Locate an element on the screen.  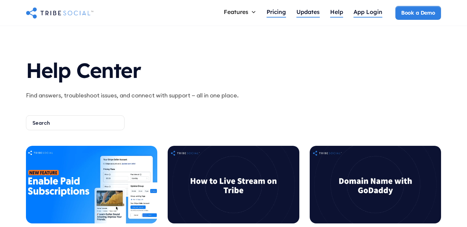
a: Pricing is located at coordinates (276, 13).